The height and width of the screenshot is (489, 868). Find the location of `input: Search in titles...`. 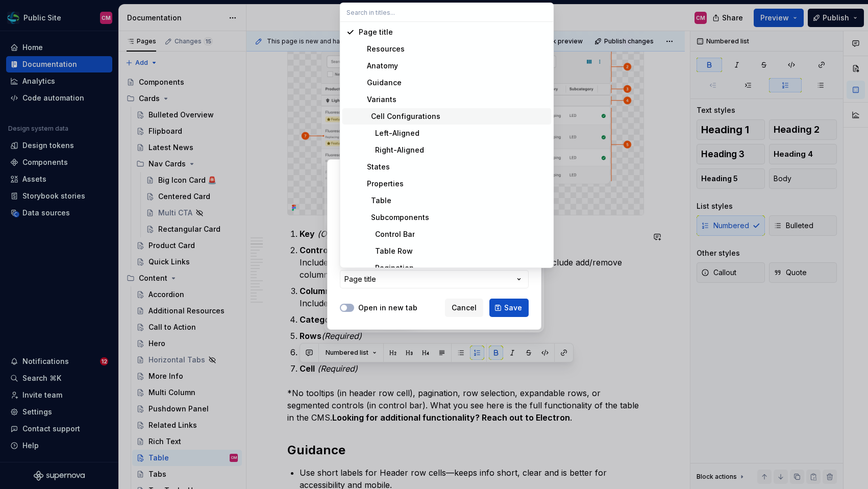

input: Search in titles... is located at coordinates (447, 13).